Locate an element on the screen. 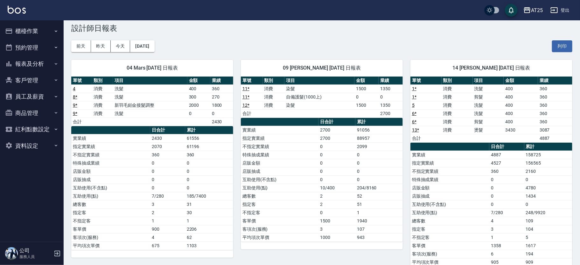 This screenshot has width=580, height=265. td: 店販抽成 is located at coordinates (111, 180).